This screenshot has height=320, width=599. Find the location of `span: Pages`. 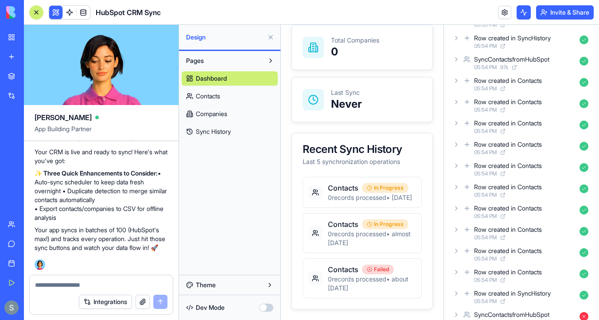

span: Pages is located at coordinates (195, 61).